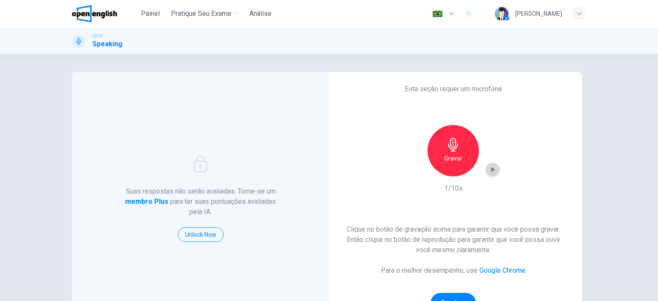 The height and width of the screenshot is (301, 658). What do you see at coordinates (205, 14) in the screenshot?
I see `button: Pratique seu exame` at bounding box center [205, 14].